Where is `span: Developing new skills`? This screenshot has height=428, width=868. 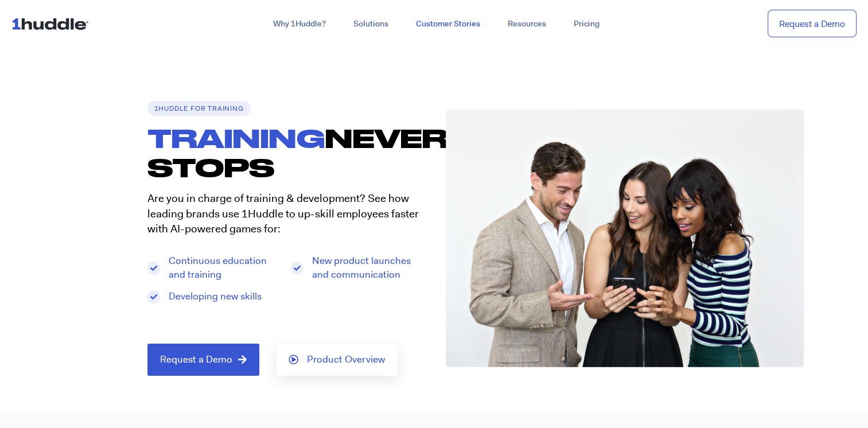 span: Developing new skills is located at coordinates (213, 296).